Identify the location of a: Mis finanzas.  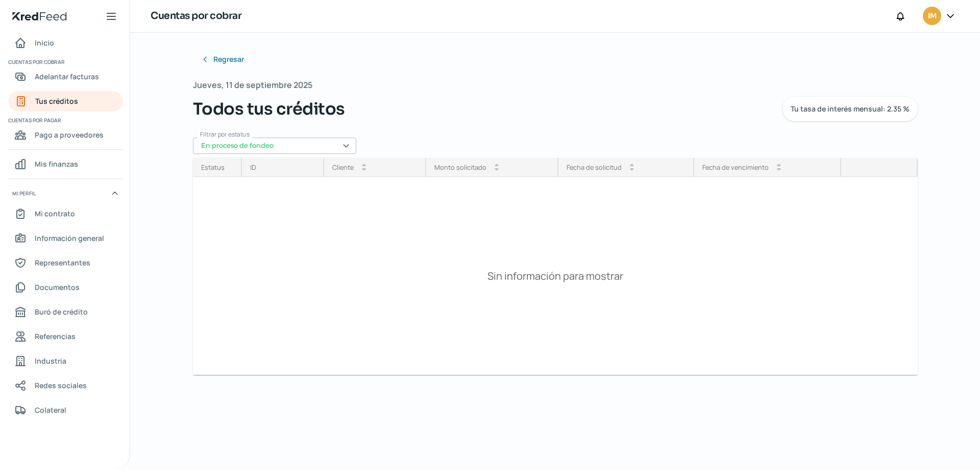
(65, 164).